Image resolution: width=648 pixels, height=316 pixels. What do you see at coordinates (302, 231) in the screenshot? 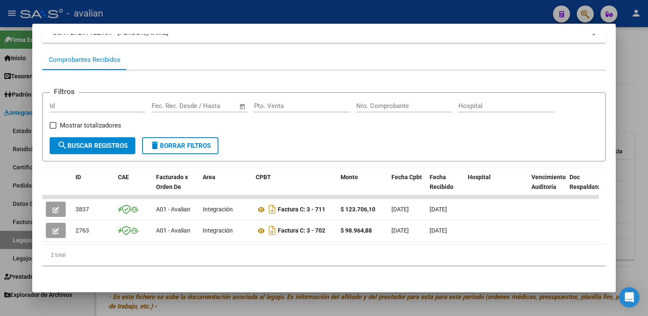
I see `strong: Factura C: 3 - 702` at bounding box center [302, 231].